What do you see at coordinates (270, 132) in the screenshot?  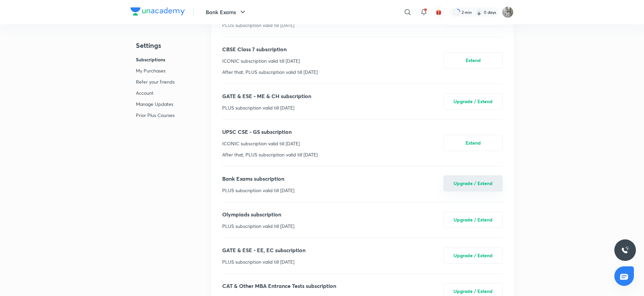 I see `p: UPSC CSE - GS subscription` at bounding box center [270, 132].